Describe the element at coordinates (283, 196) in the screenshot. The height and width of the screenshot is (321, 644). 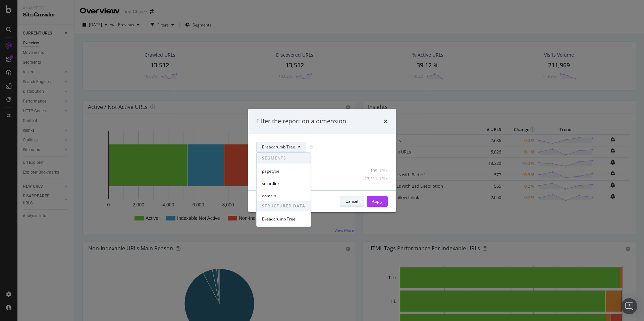
I see `span: domain` at that location.